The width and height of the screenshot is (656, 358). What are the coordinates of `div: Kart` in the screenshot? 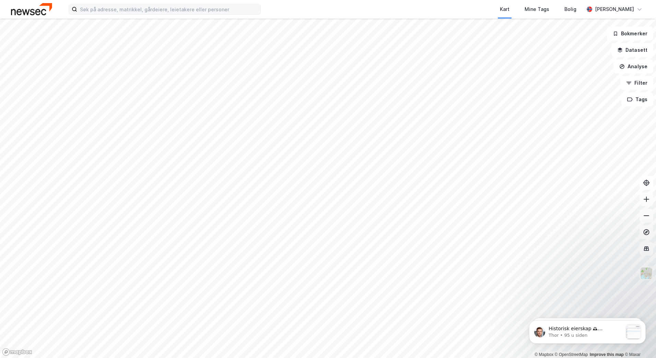 It's located at (505, 9).